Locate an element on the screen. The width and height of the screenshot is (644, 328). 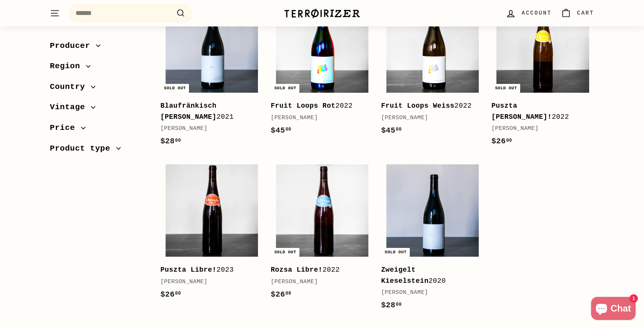
button: Region is located at coordinates (99, 68).